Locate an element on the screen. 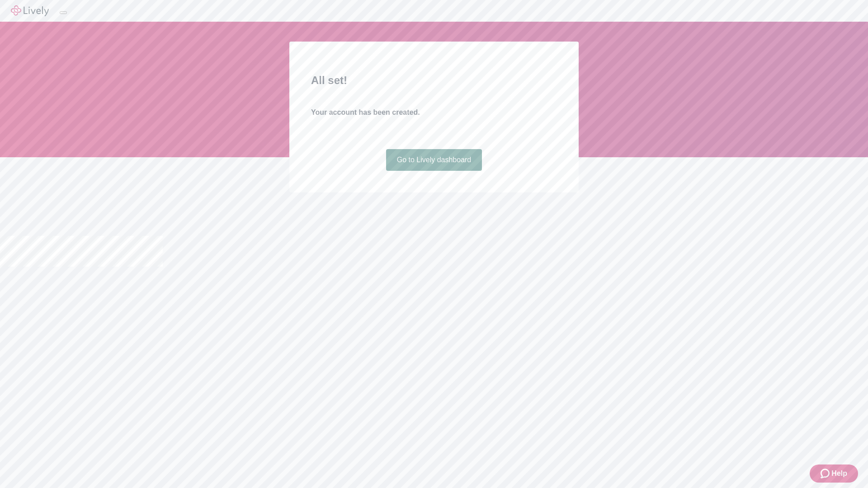  h2: All set! is located at coordinates (434, 80).